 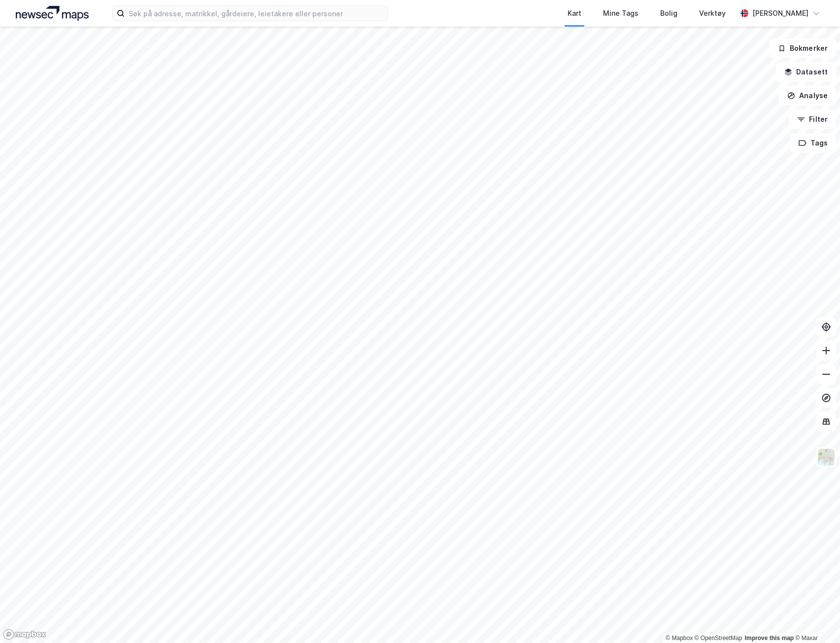 What do you see at coordinates (816, 620) in the screenshot?
I see `div: Kontrollprogram for chat` at bounding box center [816, 620].